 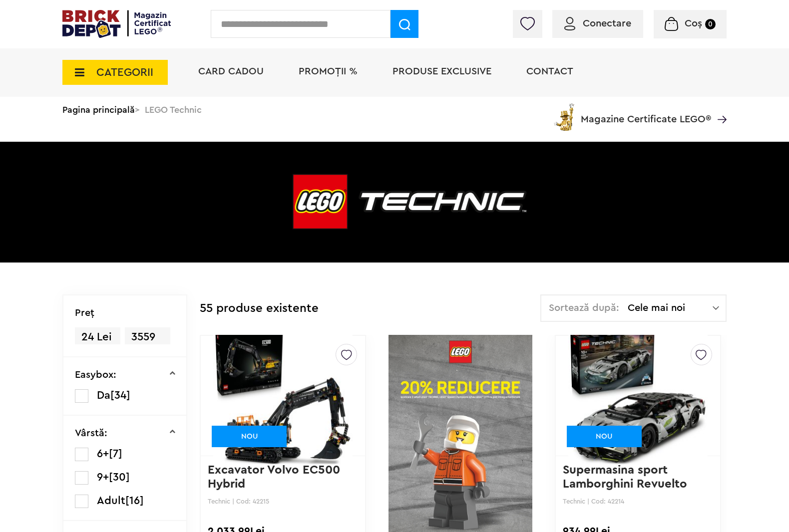 I want to click on p: Preţ, so click(x=85, y=313).